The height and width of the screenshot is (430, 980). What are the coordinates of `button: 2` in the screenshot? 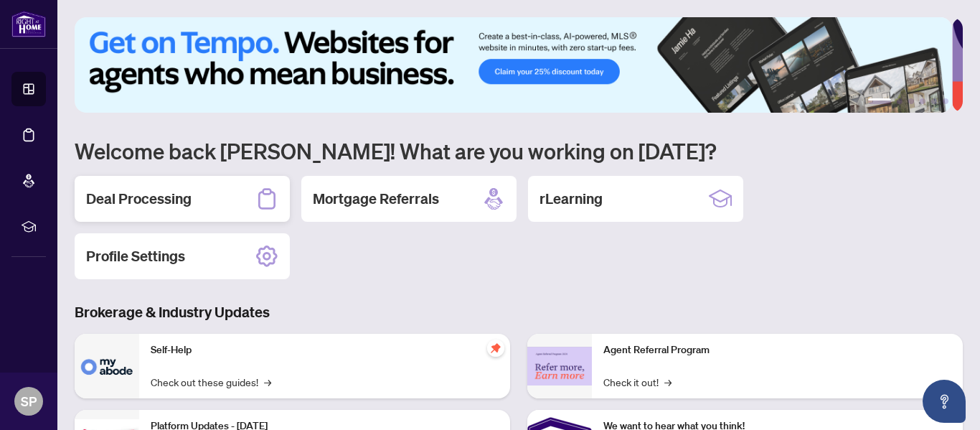 It's located at (900, 101).